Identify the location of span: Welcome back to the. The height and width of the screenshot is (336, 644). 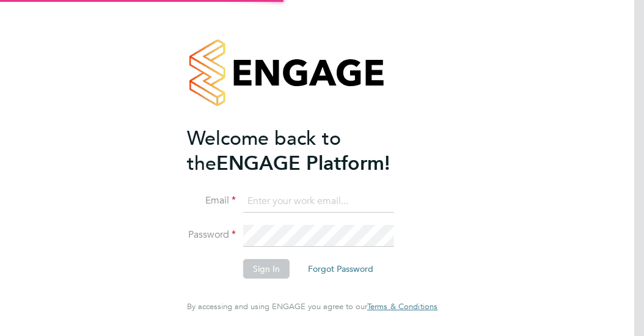
(264, 151).